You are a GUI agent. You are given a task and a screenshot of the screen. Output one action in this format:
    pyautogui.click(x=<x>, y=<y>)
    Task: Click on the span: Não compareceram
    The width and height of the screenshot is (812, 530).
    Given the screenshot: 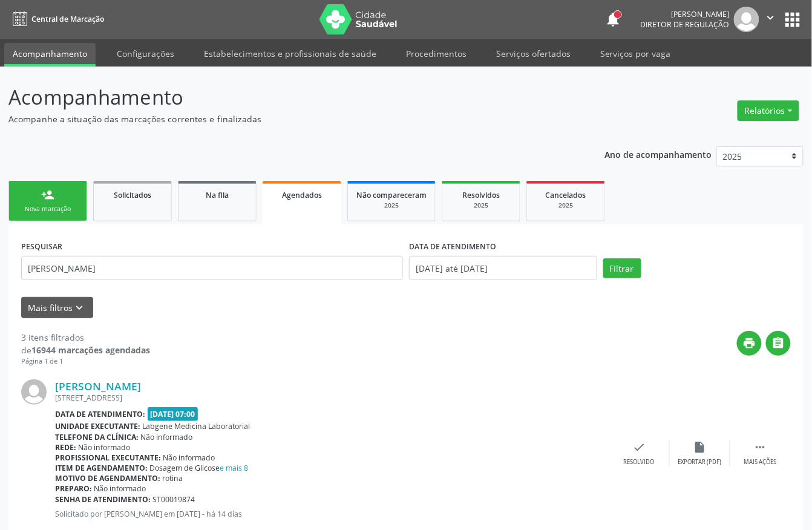 What is the action you would take?
    pyautogui.click(x=391, y=195)
    